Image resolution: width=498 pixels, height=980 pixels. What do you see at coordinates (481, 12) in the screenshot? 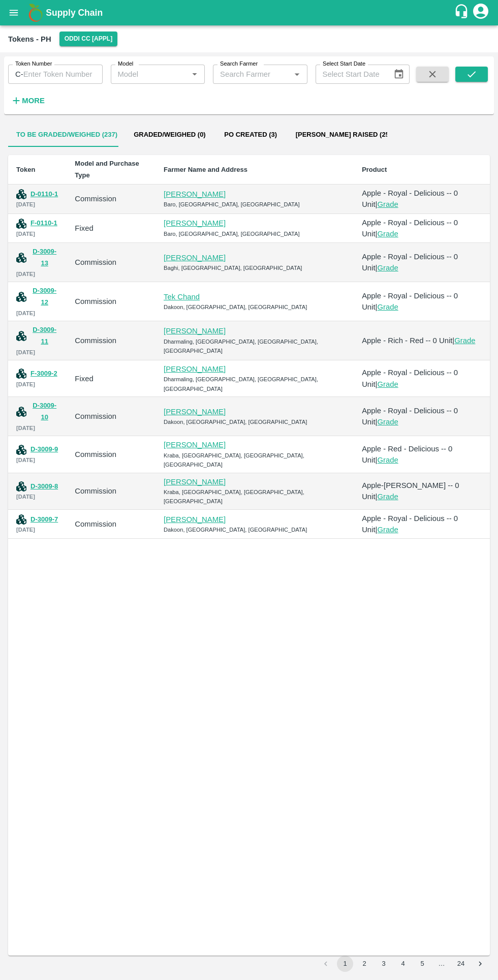
I see `div: account of current user` at bounding box center [481, 12].